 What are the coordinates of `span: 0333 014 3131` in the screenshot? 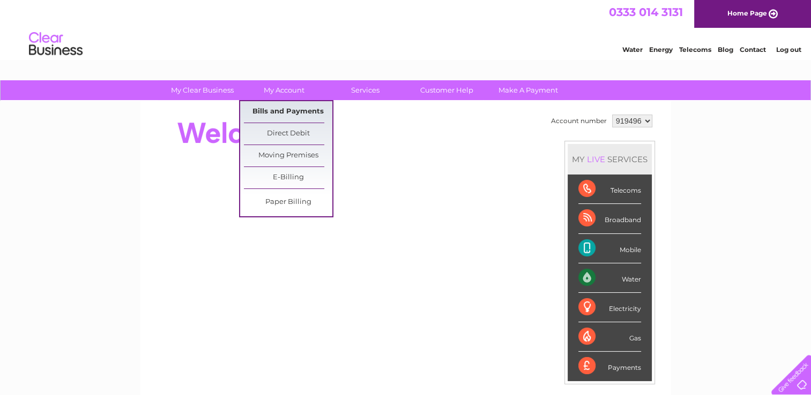 It's located at (646, 12).